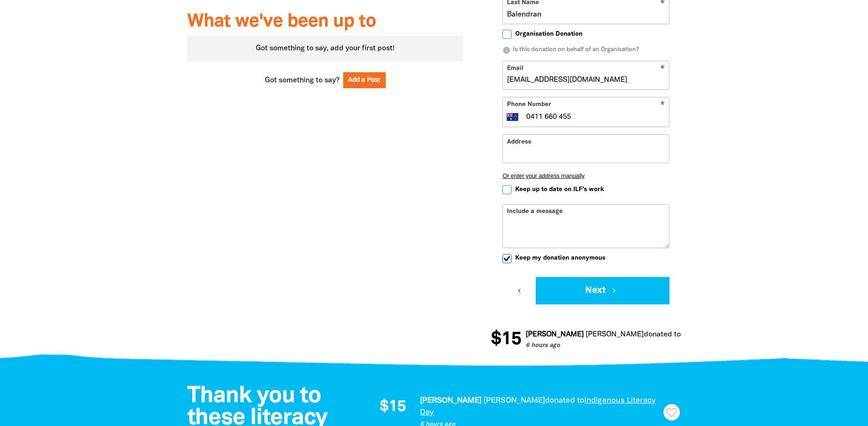 The width and height of the screenshot is (868, 426). Describe the element at coordinates (586, 176) in the screenshot. I see `button: Or enter your address manually` at that location.